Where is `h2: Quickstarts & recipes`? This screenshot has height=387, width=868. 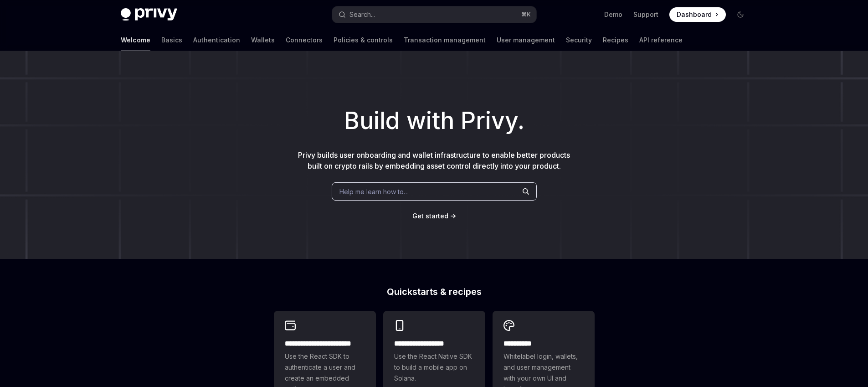 h2: Quickstarts & recipes is located at coordinates (434, 292).